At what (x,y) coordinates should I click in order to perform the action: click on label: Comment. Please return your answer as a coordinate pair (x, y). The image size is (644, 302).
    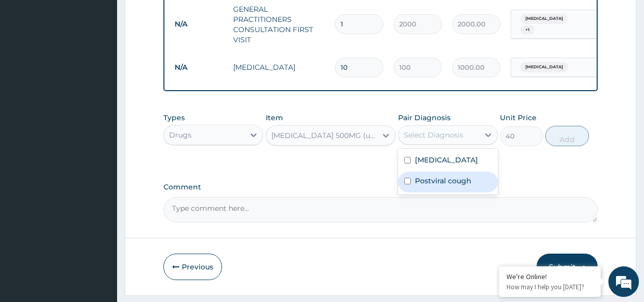
    Looking at the image, I should click on (380, 187).